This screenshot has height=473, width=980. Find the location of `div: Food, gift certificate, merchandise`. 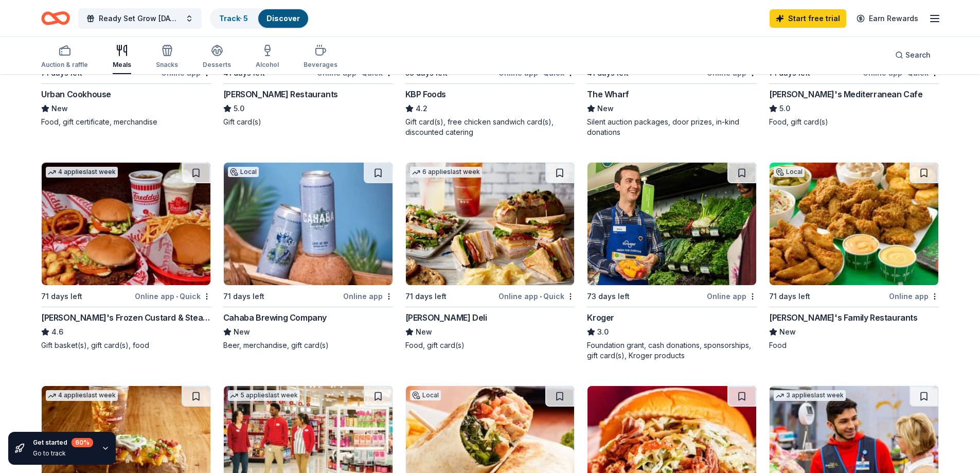

div: Food, gift certificate, merchandise is located at coordinates (126, 122).